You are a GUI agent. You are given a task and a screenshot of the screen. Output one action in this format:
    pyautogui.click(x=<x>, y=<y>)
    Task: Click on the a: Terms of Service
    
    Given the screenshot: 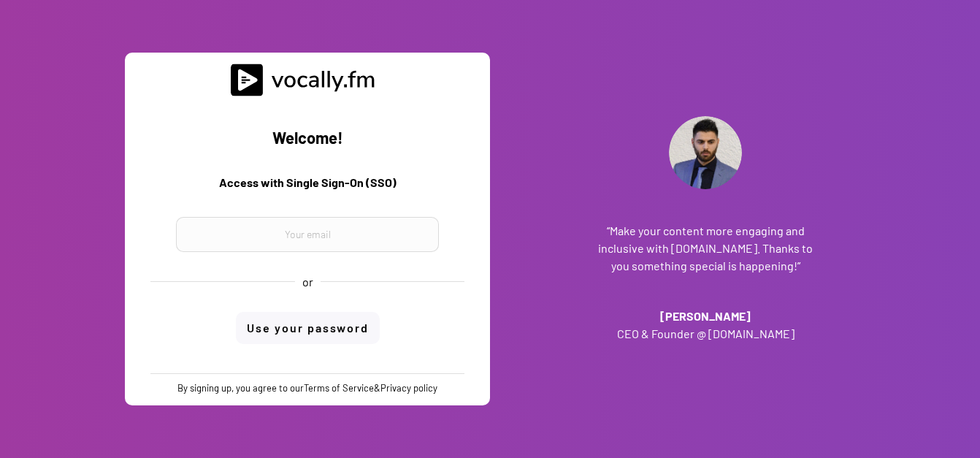 What is the action you would take?
    pyautogui.click(x=339, y=387)
    